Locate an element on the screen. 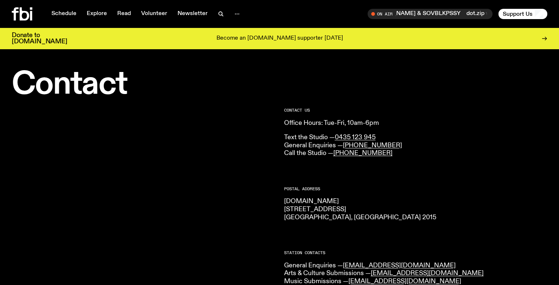 This screenshot has height=285, width=559. a: Read is located at coordinates (124, 14).